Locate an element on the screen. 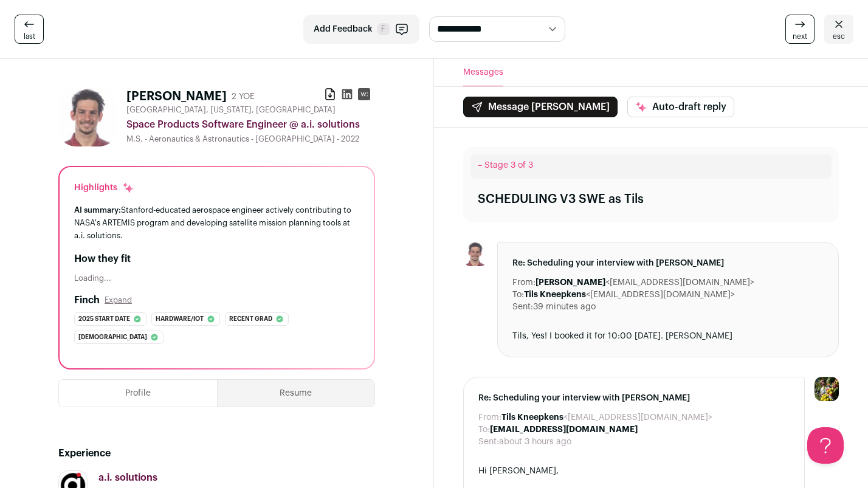 The image size is (868, 488). span: Add Feedback is located at coordinates (343, 29).